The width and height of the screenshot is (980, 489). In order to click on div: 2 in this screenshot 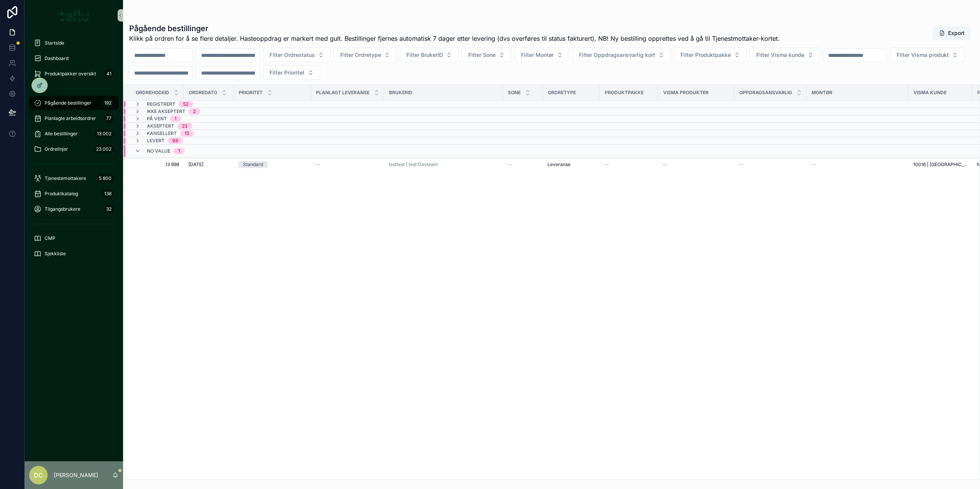, I will do `click(194, 111)`.